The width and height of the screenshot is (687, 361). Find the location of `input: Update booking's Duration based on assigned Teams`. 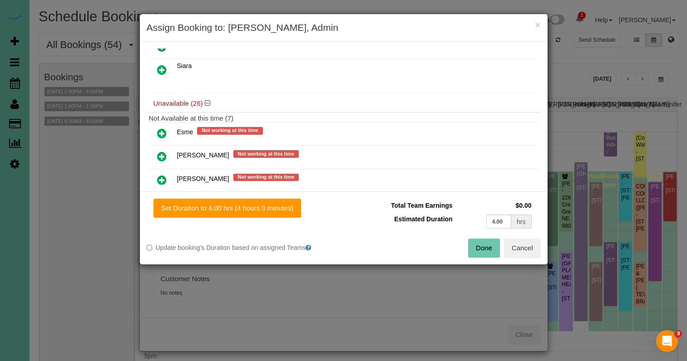

input: Update booking's Duration based on assigned Teams is located at coordinates (149, 248).